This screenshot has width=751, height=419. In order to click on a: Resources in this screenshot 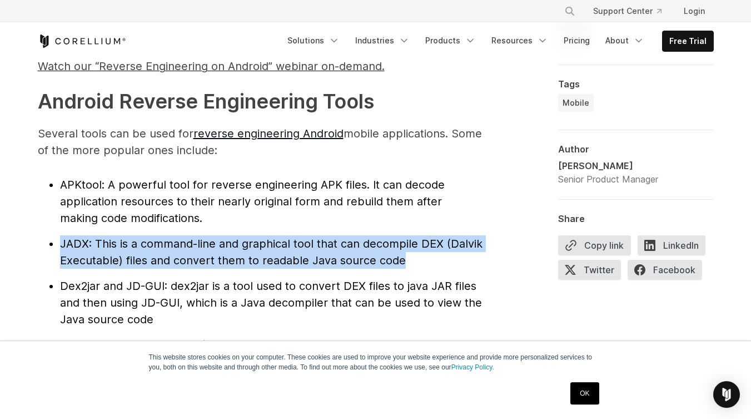, I will do `click(520, 41)`.